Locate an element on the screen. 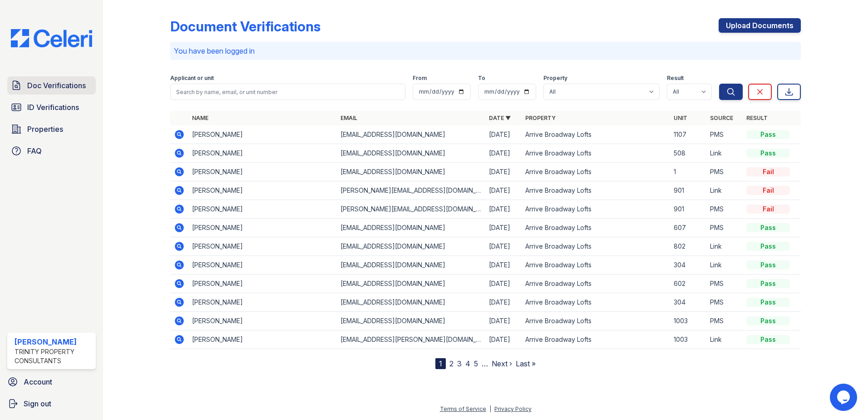 This screenshot has height=420, width=868. label: To is located at coordinates (481, 78).